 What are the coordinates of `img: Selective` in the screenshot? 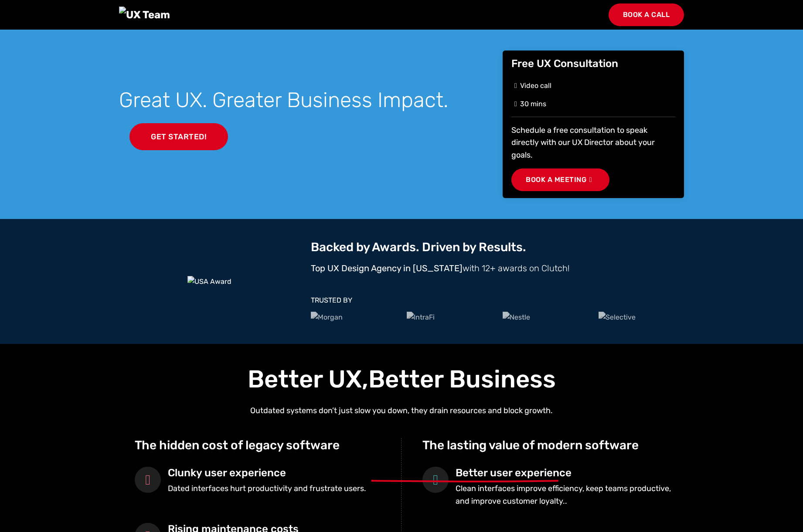 It's located at (617, 318).